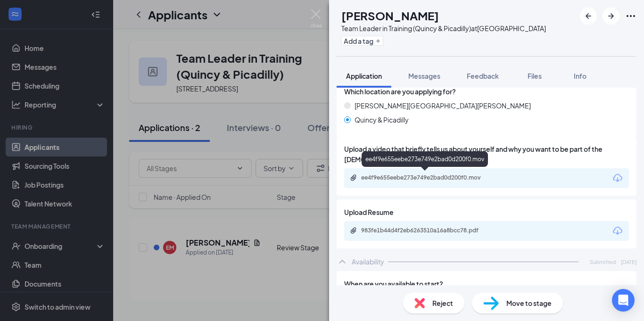 This screenshot has width=644, height=321. What do you see at coordinates (362, 40) in the screenshot?
I see `button: PlusAdd a tag` at bounding box center [362, 40].